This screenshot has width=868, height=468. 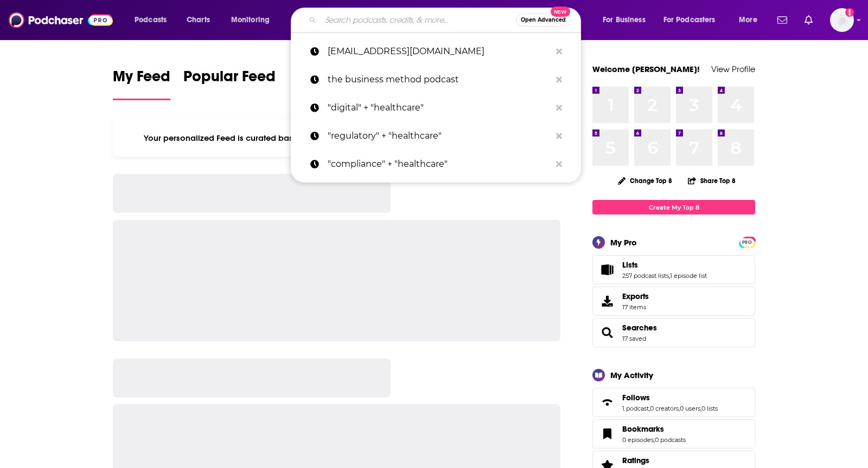 What do you see at coordinates (746, 241) in the screenshot?
I see `a: PRO` at bounding box center [746, 241].